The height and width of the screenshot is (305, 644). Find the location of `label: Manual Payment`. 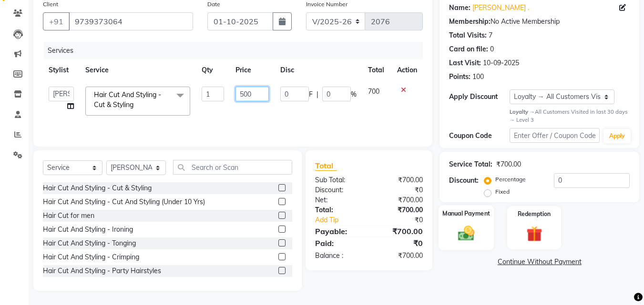

label: Manual Payment is located at coordinates (466, 214).